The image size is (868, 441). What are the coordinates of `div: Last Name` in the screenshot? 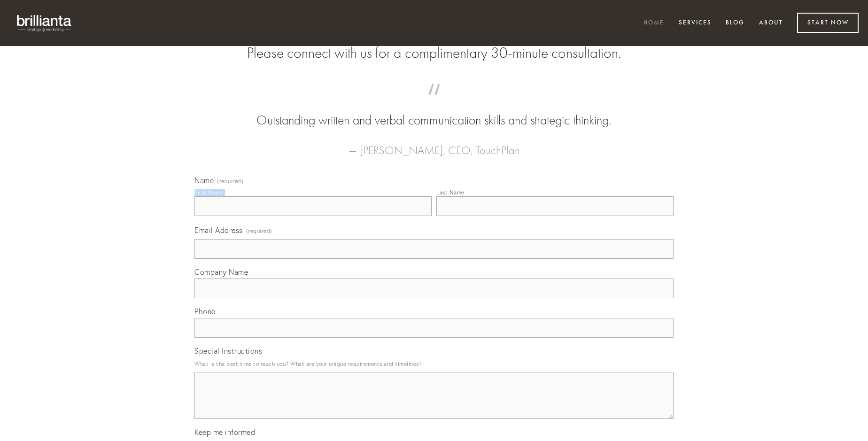 It's located at (450, 192).